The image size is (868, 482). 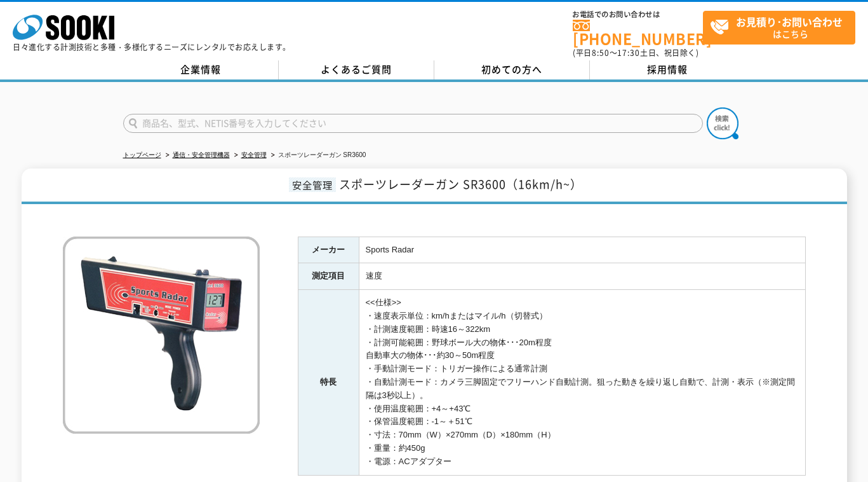 What do you see at coordinates (328, 382) in the screenshot?
I see `th: 特長` at bounding box center [328, 382].